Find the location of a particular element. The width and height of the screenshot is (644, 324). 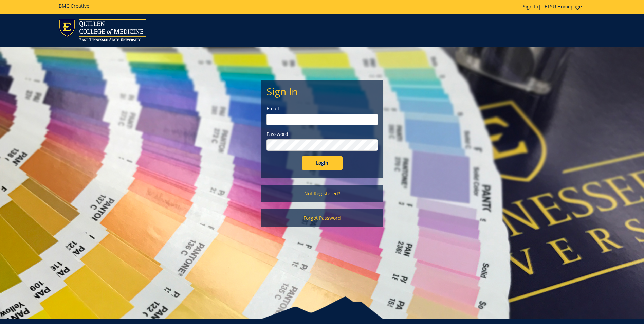

h5: BMC Creative is located at coordinates (74, 6).